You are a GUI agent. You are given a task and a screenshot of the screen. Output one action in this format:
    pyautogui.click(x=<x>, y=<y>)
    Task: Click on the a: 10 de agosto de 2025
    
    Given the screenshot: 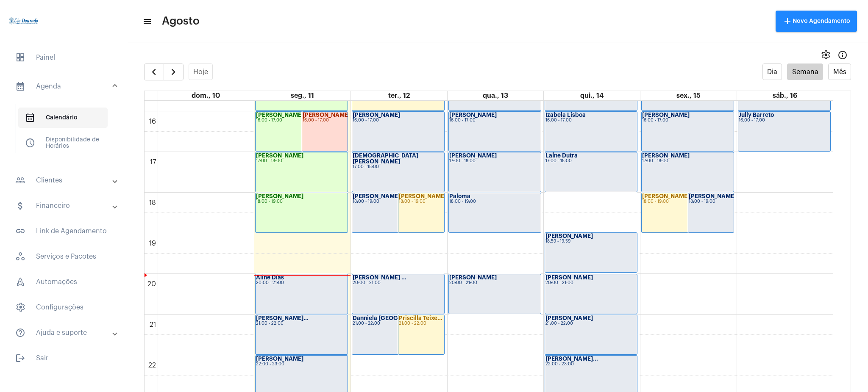 What is the action you would take?
    pyautogui.click(x=206, y=96)
    